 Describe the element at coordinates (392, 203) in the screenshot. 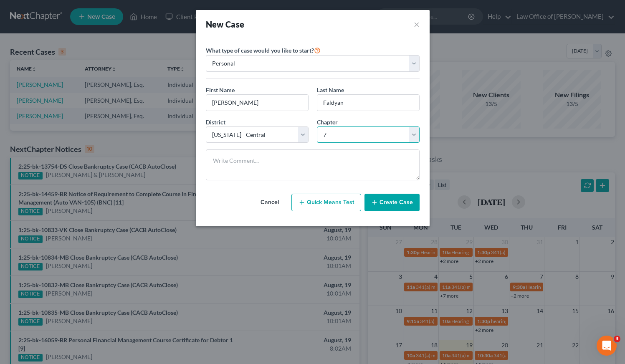

I see `button: Create Case` at that location.